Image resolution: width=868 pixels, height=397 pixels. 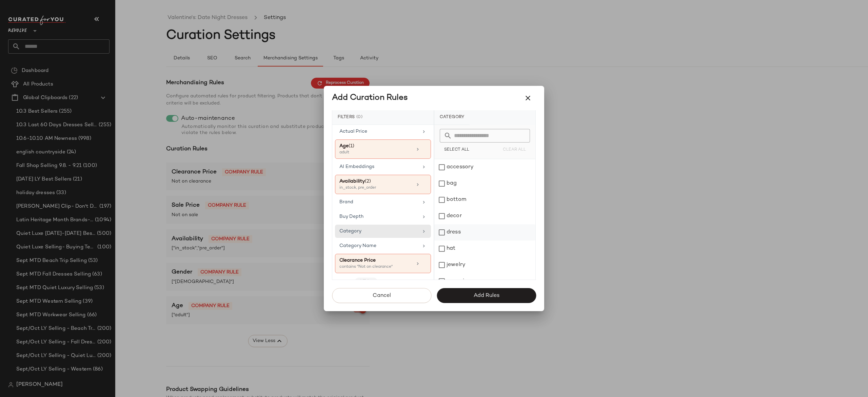 I want to click on span: Age, so click(x=344, y=146).